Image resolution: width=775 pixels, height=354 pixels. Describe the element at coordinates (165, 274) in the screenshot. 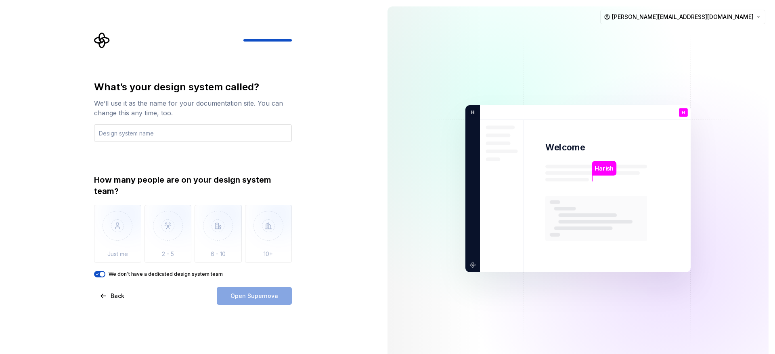

I see `label: We don't have a dedicated design system team` at that location.